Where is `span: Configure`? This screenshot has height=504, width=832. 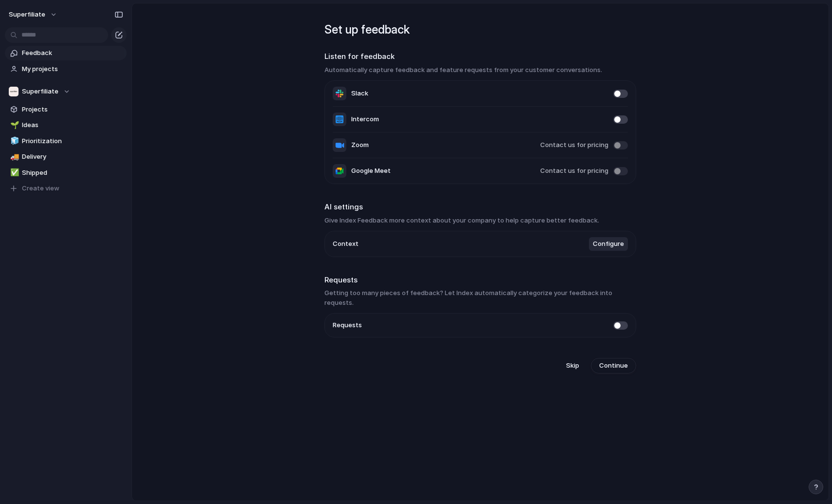
span: Configure is located at coordinates (608, 244).